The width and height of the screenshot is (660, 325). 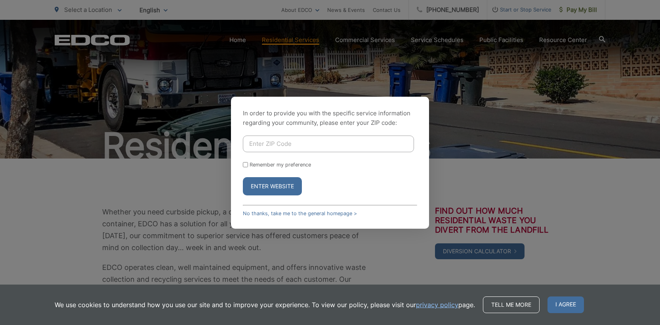 What do you see at coordinates (566, 305) in the screenshot?
I see `span: I agree` at bounding box center [566, 305].